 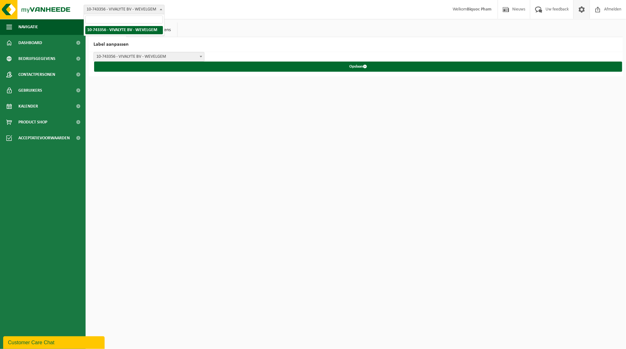 What do you see at coordinates (358, 67) in the screenshot?
I see `button: Opslaan` at bounding box center [358, 67].